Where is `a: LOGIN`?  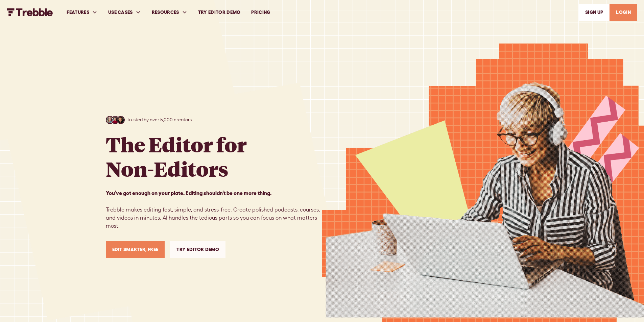
a: LOGIN is located at coordinates (623, 12).